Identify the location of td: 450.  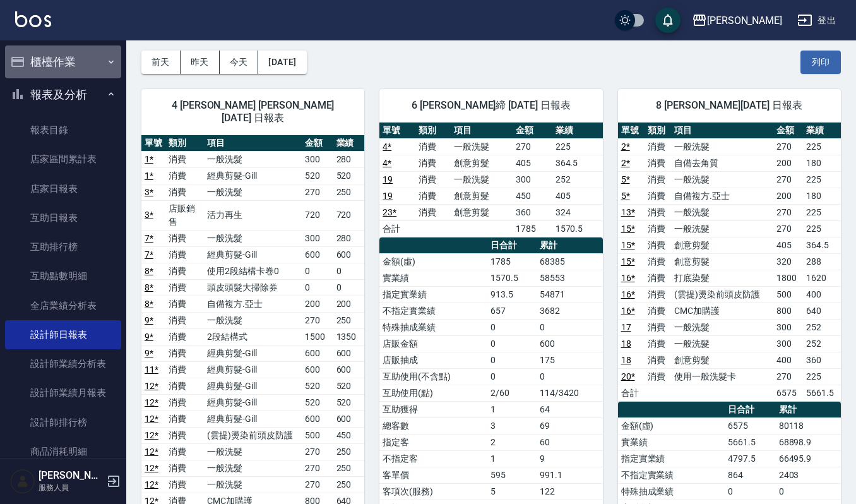
(532, 196).